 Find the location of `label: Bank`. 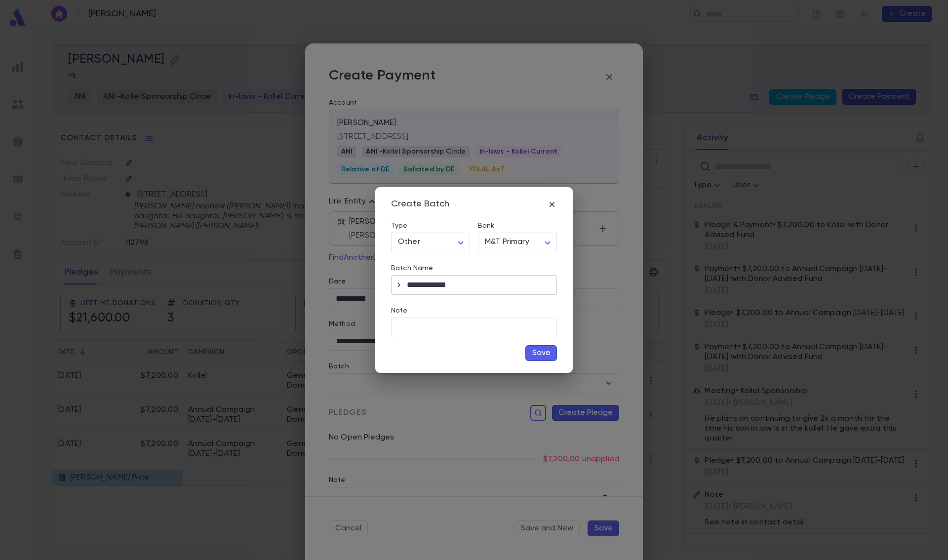

label: Bank is located at coordinates (487, 226).